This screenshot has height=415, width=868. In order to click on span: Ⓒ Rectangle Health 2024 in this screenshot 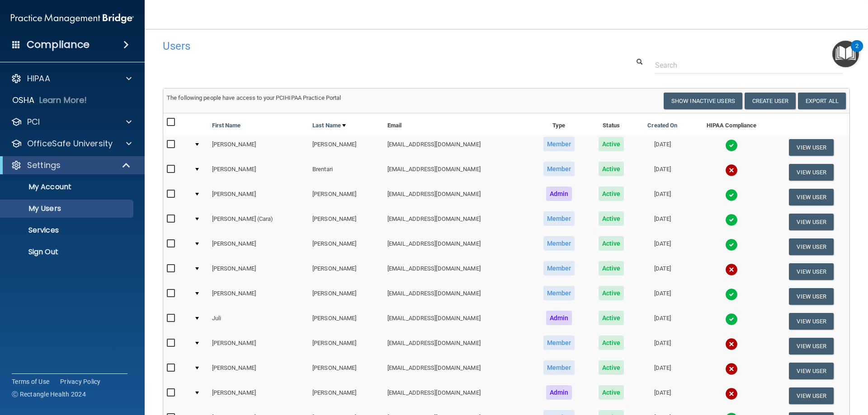, I will do `click(49, 394)`.